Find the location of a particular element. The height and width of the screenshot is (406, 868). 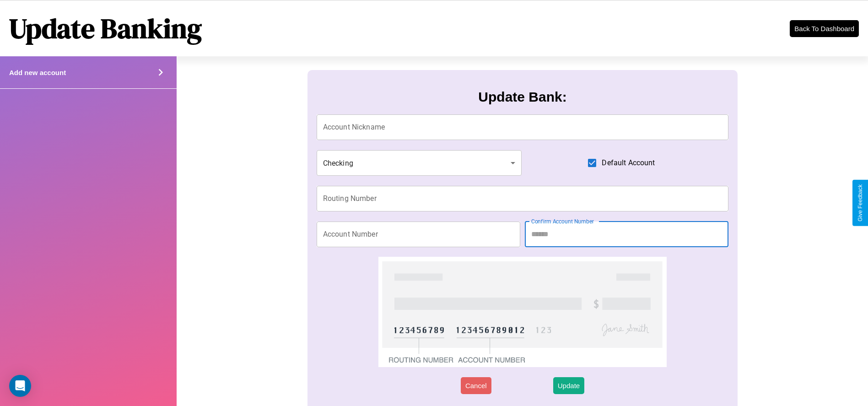

button: Back To Dashboard is located at coordinates (824, 28).